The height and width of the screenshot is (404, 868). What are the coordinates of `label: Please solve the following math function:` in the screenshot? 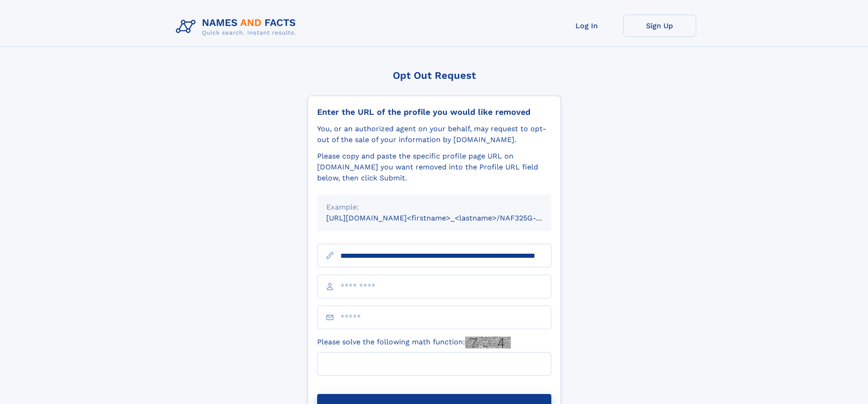 It's located at (414, 342).